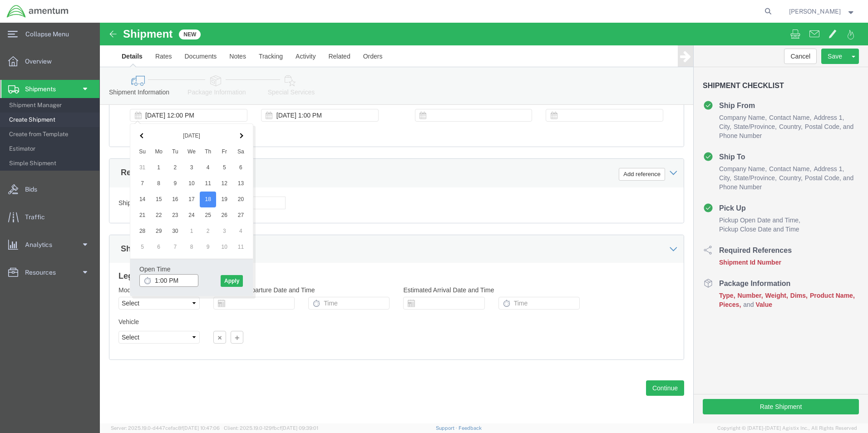 The height and width of the screenshot is (433, 868). I want to click on span: Client: 2025.19.0-129fbcf, so click(271, 427).